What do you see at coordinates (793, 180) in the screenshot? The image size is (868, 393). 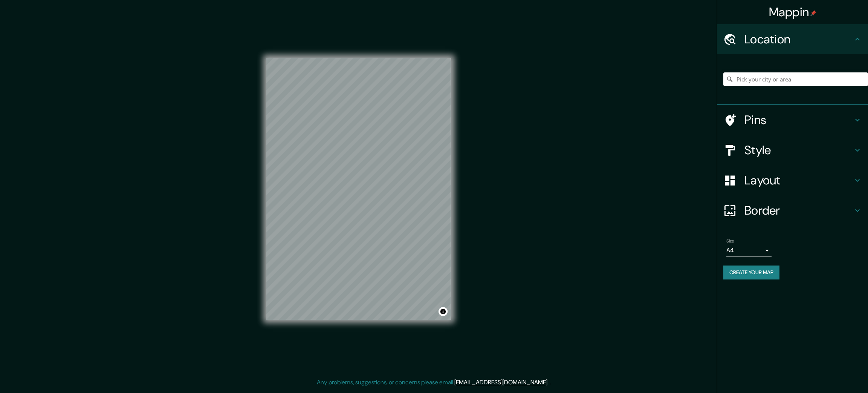 I see `div: Layout` at bounding box center [793, 180].